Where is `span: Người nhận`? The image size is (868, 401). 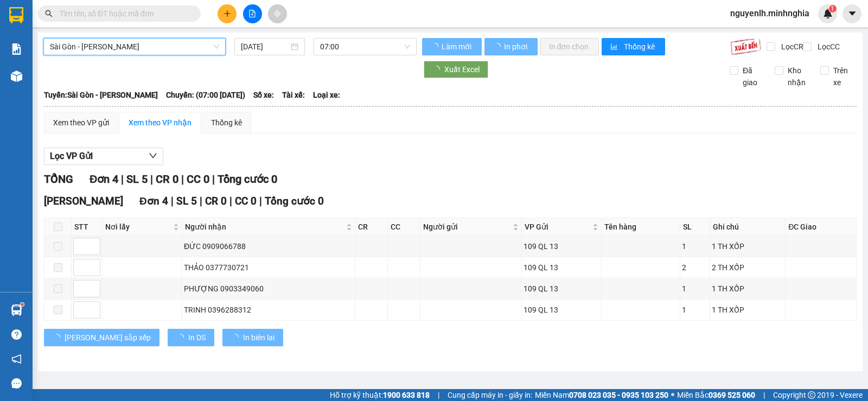 span: Người nhận is located at coordinates (264, 227).